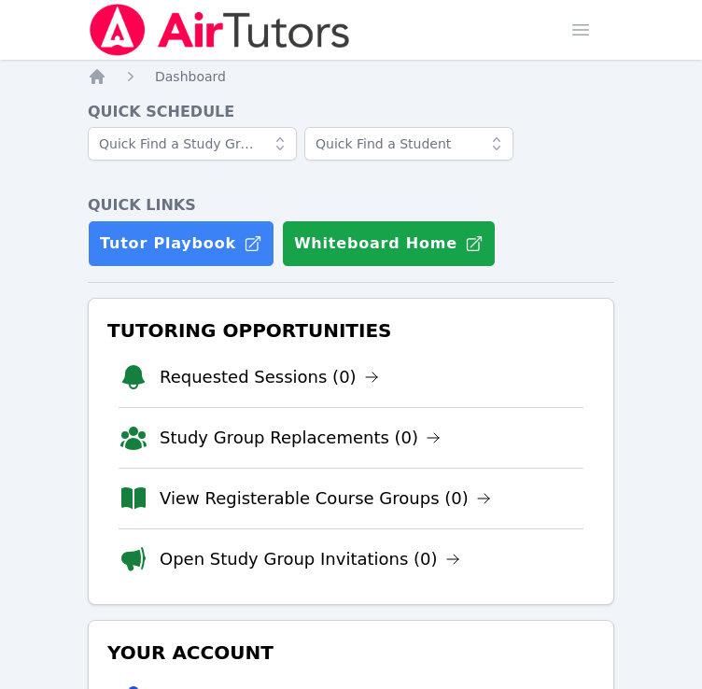 The image size is (702, 689). Describe the element at coordinates (310, 559) in the screenshot. I see `a: Open Study Group Invitations (0)` at that location.